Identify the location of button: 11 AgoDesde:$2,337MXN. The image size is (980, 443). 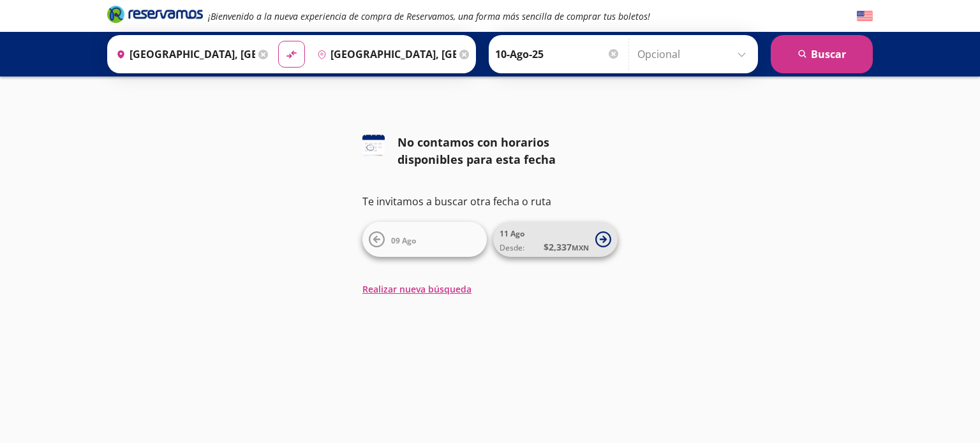
(555, 239).